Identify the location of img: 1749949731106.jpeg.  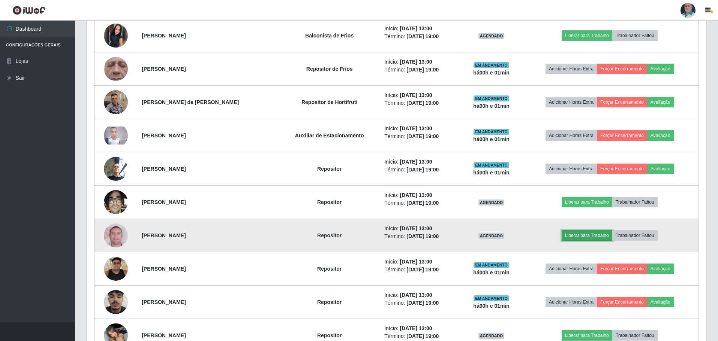
(116, 36).